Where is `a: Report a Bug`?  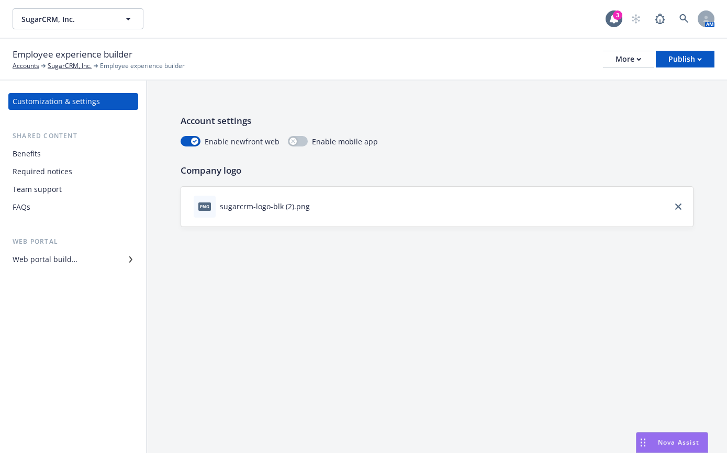 a: Report a Bug is located at coordinates (660, 19).